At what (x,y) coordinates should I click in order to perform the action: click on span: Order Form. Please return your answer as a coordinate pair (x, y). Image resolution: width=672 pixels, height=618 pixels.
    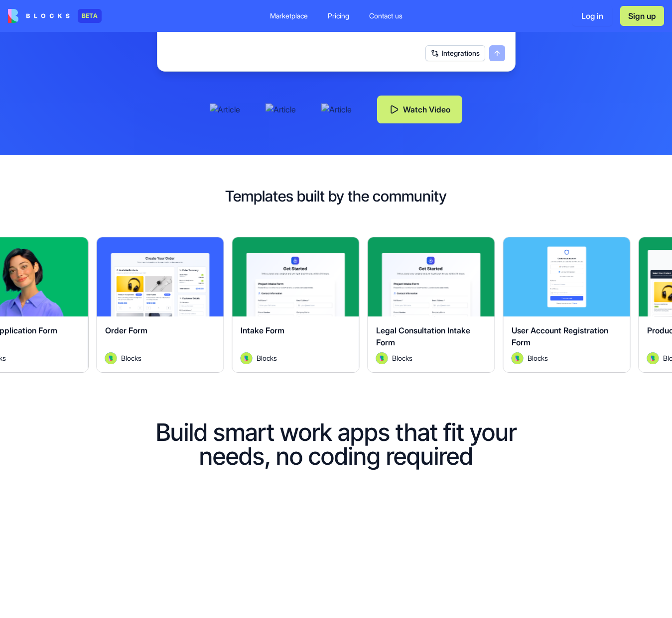
    Looking at the image, I should click on (126, 330).